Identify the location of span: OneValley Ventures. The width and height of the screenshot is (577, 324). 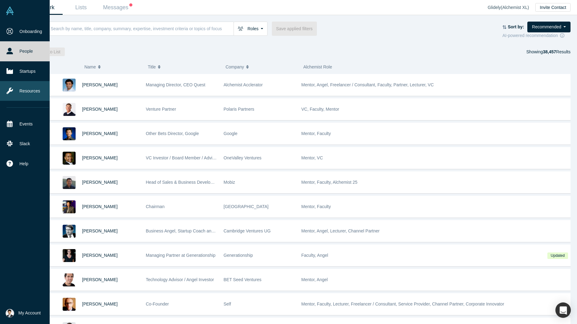
(242, 158).